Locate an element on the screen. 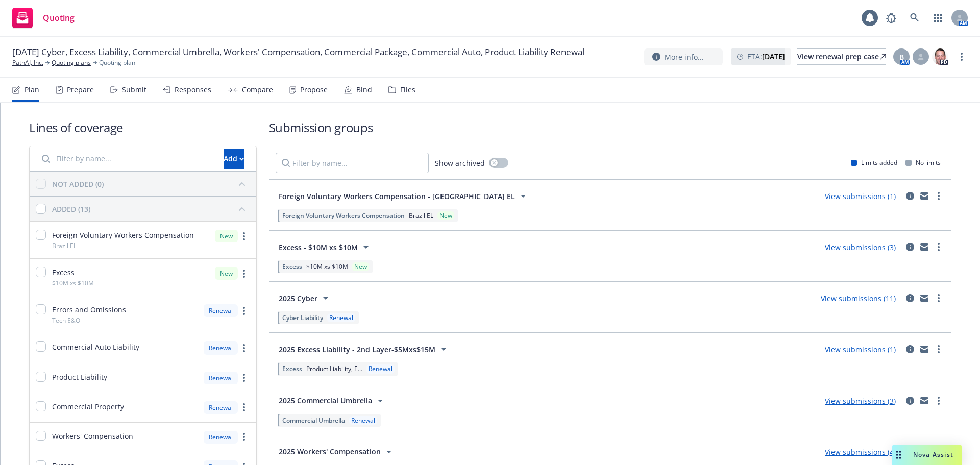 The width and height of the screenshot is (980, 465). span: 2025 Workers' Compensation is located at coordinates (330, 452).